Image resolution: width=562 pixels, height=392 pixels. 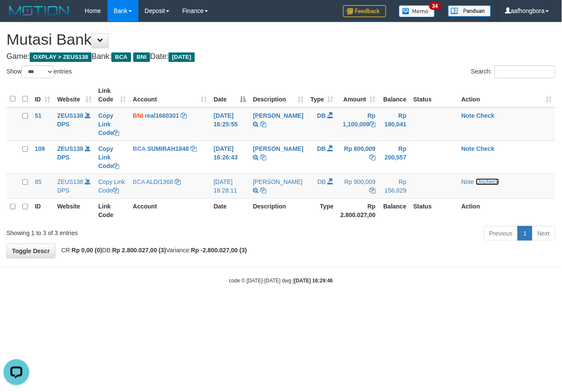 What do you see at coordinates (170, 95) in the screenshot?
I see `th: Account: activate to sort column ascending` at bounding box center [170, 95].